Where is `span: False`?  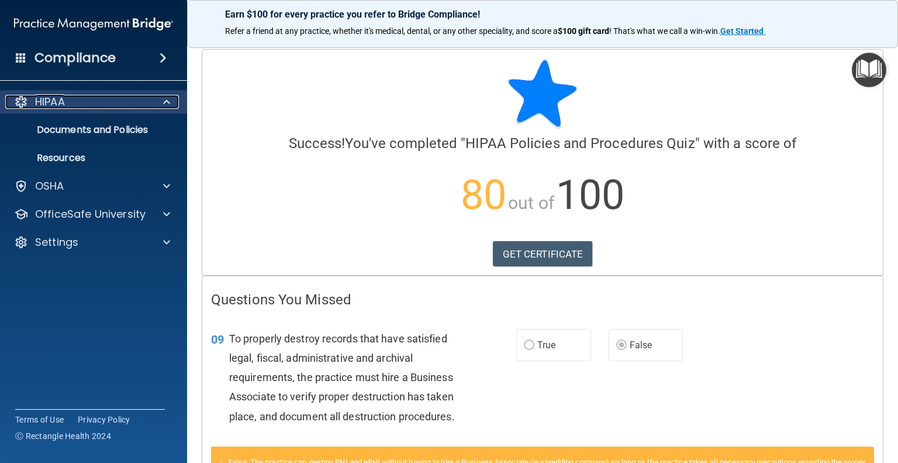
span: False is located at coordinates (641, 344).